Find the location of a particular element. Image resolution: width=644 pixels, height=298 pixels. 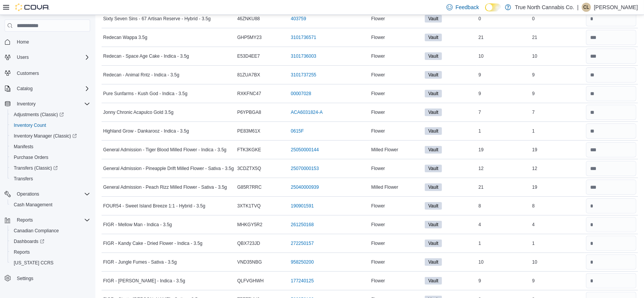

span: QBX723JD is located at coordinates (249, 243).